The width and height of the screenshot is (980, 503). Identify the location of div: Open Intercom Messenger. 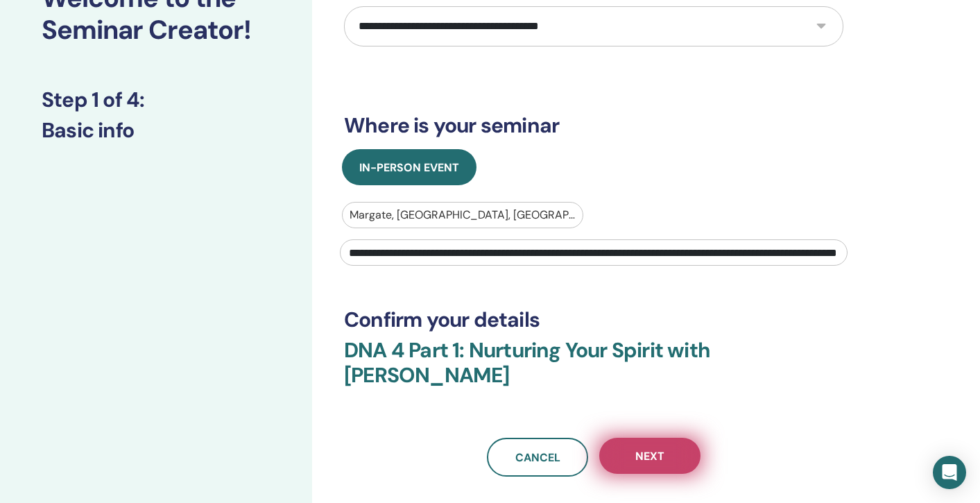
(949, 473).